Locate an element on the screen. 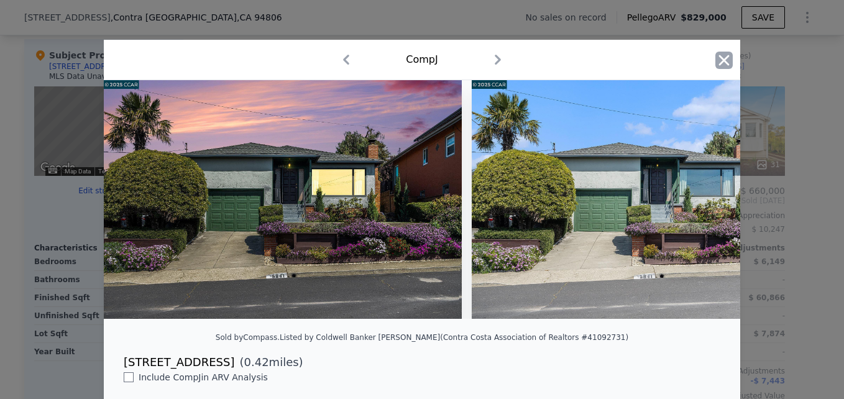 The width and height of the screenshot is (844, 399). div: Comp J is located at coordinates (421, 60).